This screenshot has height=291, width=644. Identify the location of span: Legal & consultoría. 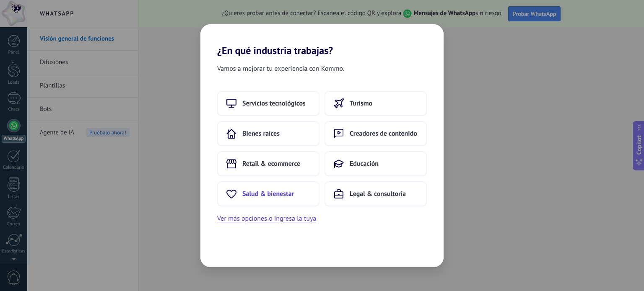
(377, 194).